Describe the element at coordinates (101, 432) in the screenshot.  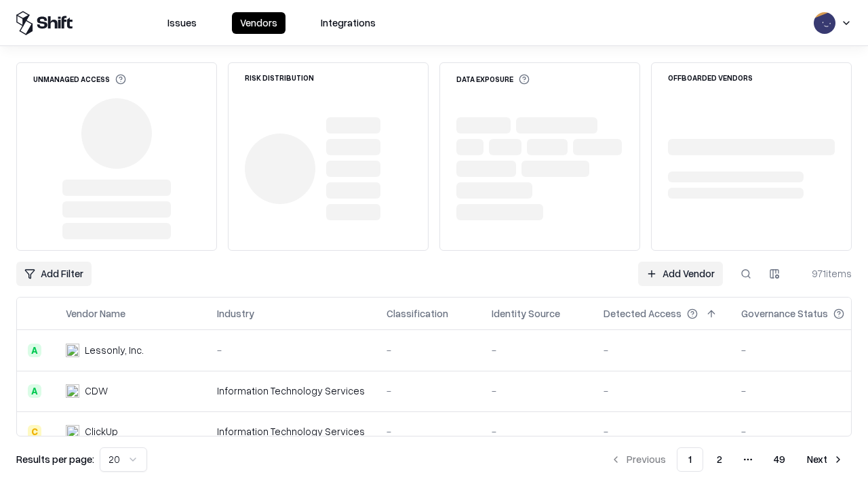
I see `div: ClickUp` at that location.